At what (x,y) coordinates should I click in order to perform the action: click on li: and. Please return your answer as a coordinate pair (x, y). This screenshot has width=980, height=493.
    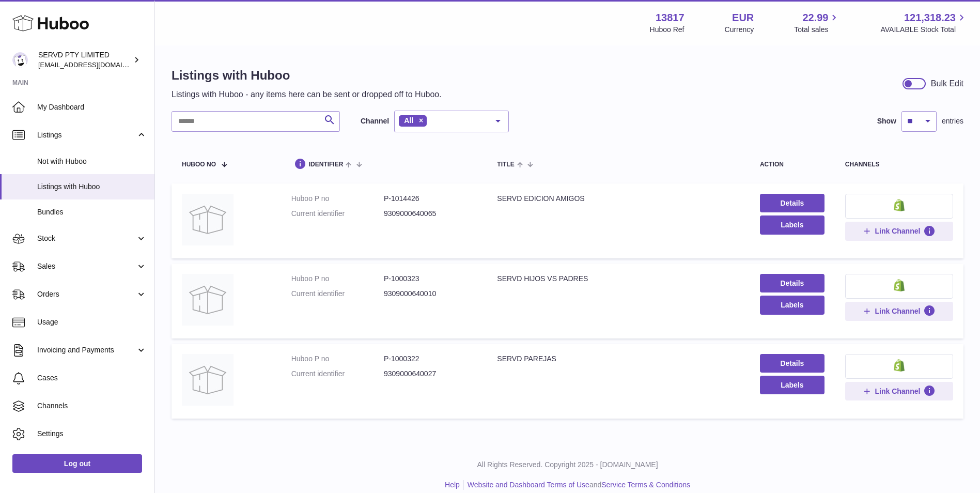
    Looking at the image, I should click on (577, 484).